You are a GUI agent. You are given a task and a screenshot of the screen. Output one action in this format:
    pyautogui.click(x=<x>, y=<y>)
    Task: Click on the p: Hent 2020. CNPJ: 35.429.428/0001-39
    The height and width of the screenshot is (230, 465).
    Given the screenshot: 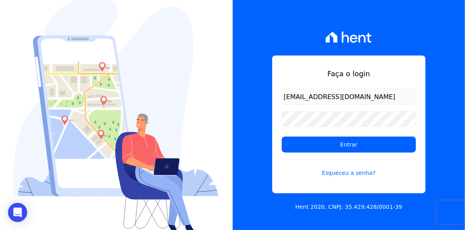 What is the action you would take?
    pyautogui.click(x=349, y=207)
    